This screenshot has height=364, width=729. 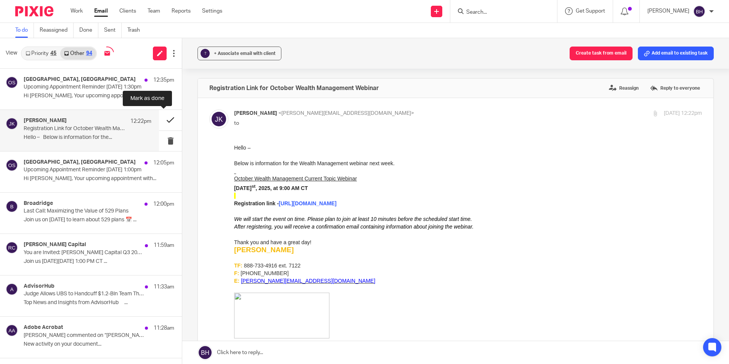 I want to click on p: 11:28am, so click(x=164, y=328).